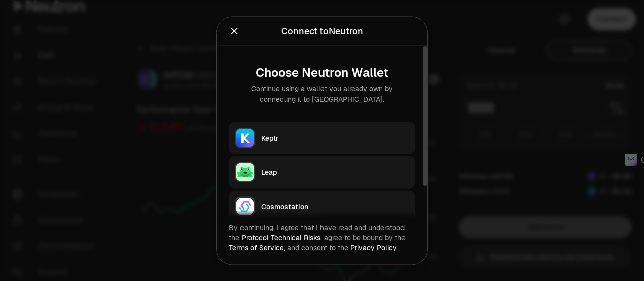  What do you see at coordinates (322, 237) in the screenshot?
I see `div: By continuing, I agree that I have read and understood the agree to be bound by the and consent t...` at bounding box center [322, 237].